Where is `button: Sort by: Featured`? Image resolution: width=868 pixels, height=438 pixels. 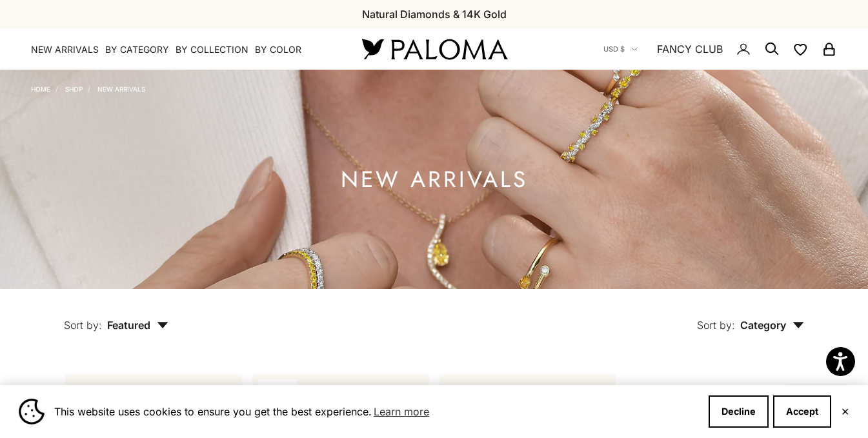 button: Sort by: Featured is located at coordinates (116, 316).